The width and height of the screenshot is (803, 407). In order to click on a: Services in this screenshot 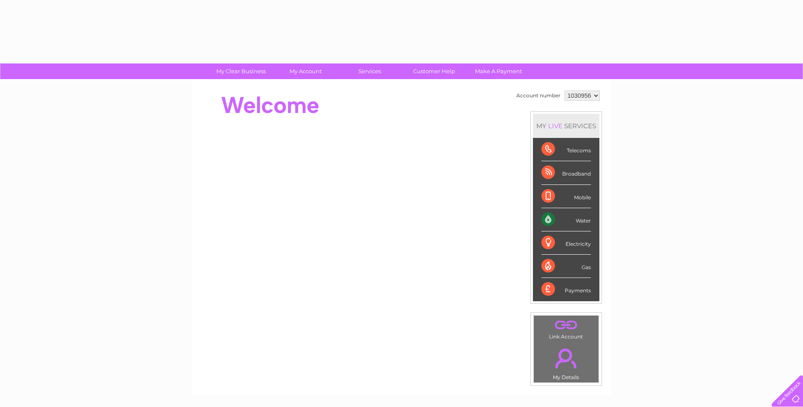, I will do `click(369, 71)`.